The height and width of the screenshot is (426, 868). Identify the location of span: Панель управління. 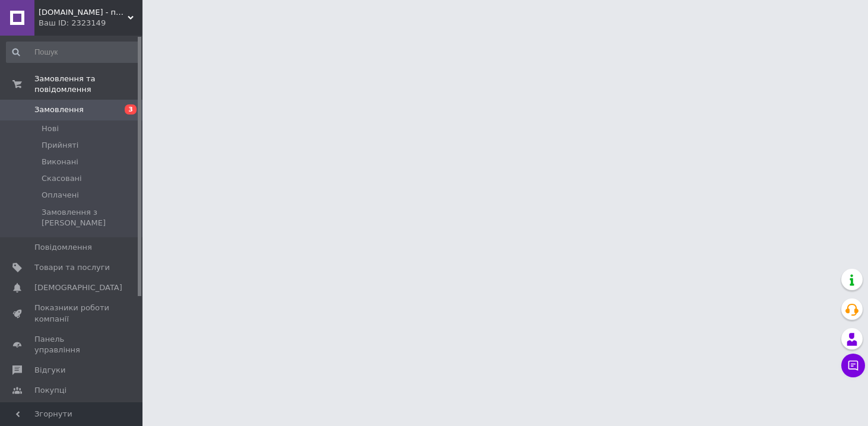
(71, 345).